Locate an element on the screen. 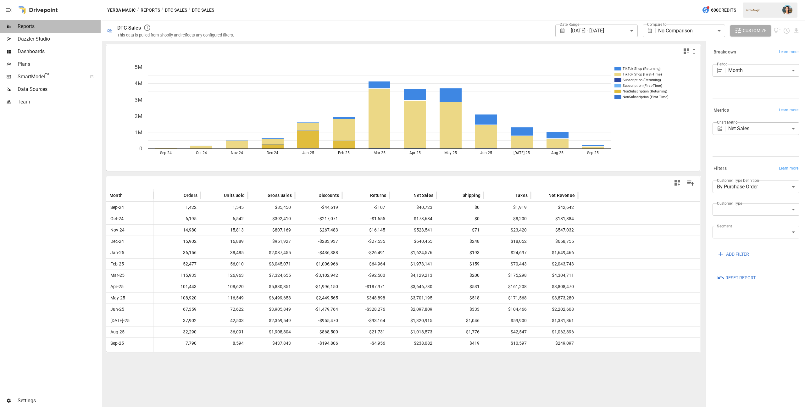 This screenshot has width=805, height=407. label: Customer Type is located at coordinates (730, 203).